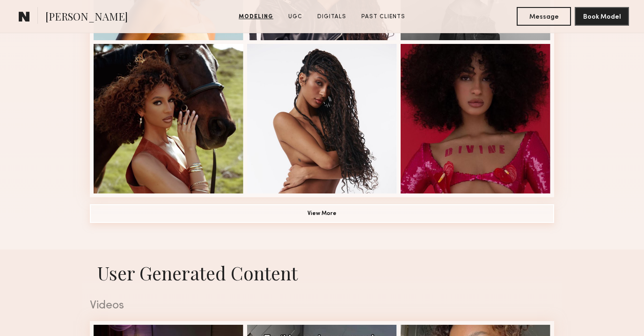  I want to click on button: Book Model, so click(601, 16).